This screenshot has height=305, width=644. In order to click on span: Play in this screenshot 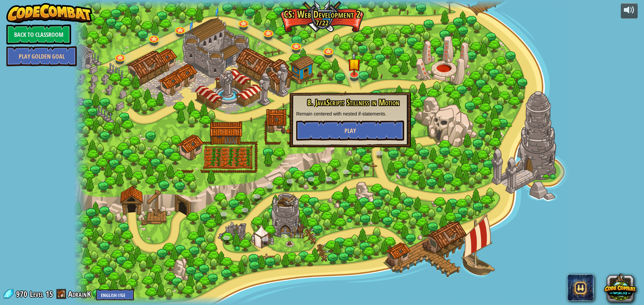, I will do `click(350, 131)`.